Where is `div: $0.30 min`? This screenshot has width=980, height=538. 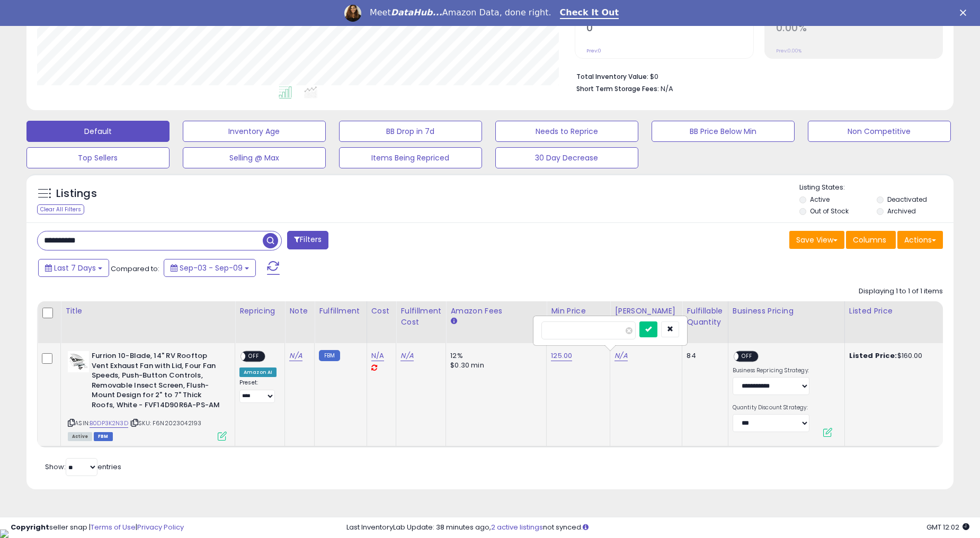
div: $0.30 min is located at coordinates (494, 366).